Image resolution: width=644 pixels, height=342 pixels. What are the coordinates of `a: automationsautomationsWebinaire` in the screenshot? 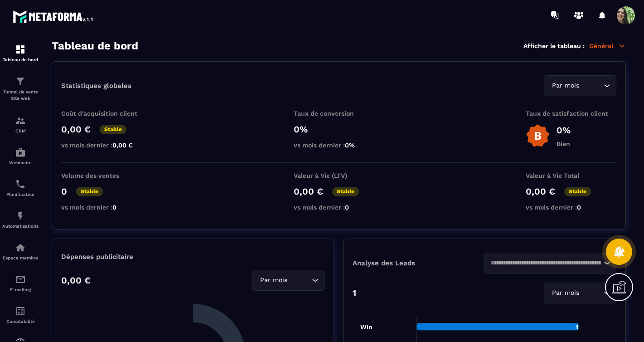 It's located at (20, 156).